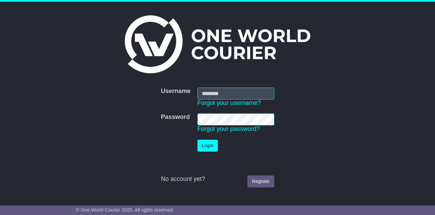  I want to click on label: Password, so click(175, 117).